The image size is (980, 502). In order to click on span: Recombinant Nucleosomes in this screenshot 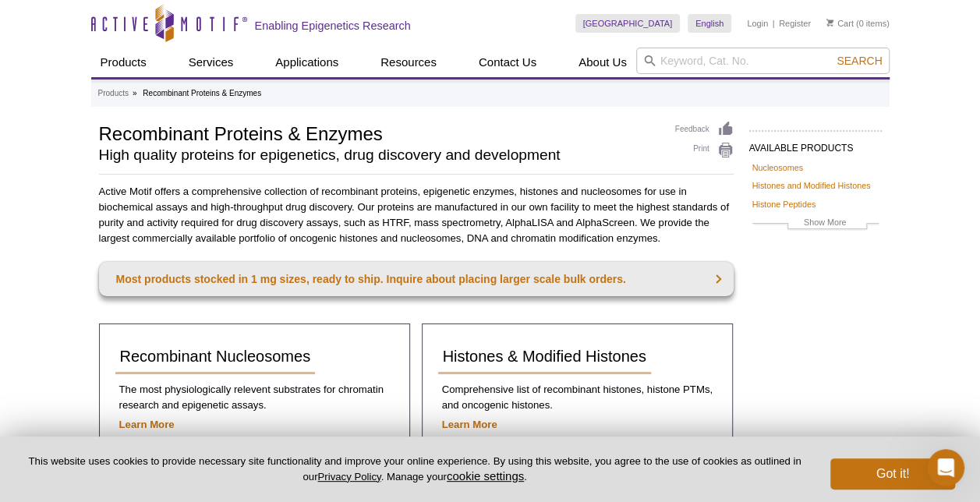, I will do `click(216, 357)`.